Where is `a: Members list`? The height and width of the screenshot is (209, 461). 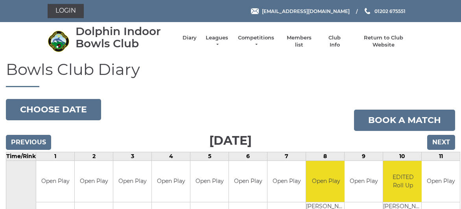 a: Members list is located at coordinates (299, 41).